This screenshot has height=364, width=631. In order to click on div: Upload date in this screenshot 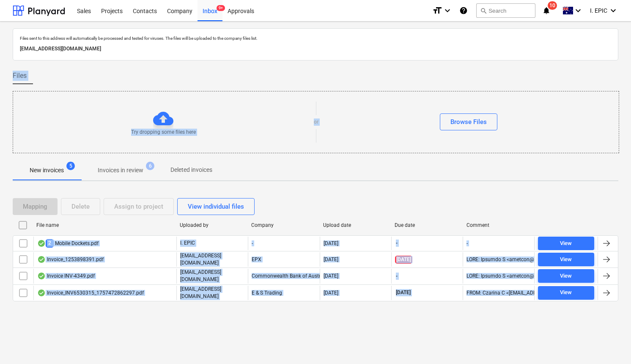, I will do `click(355, 225)`.